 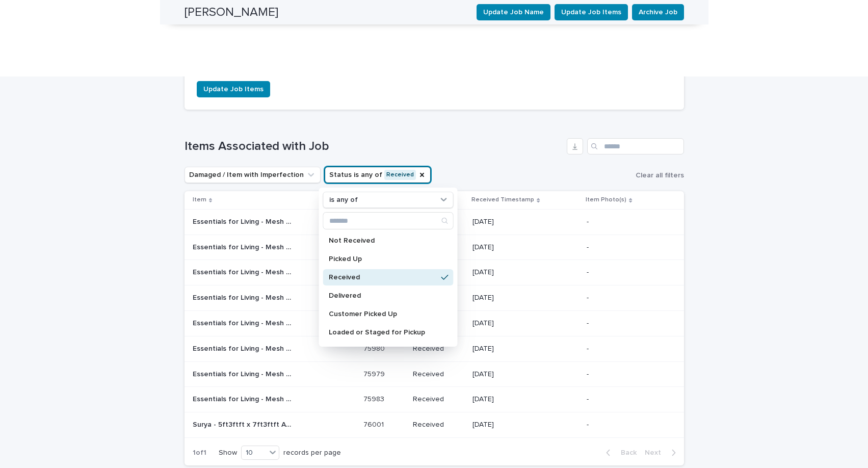 What do you see at coordinates (245, 297) in the screenshot?
I see `p: Essentials for Living - Mesh Outdoor Dining Chair | 75982` at bounding box center [245, 297].